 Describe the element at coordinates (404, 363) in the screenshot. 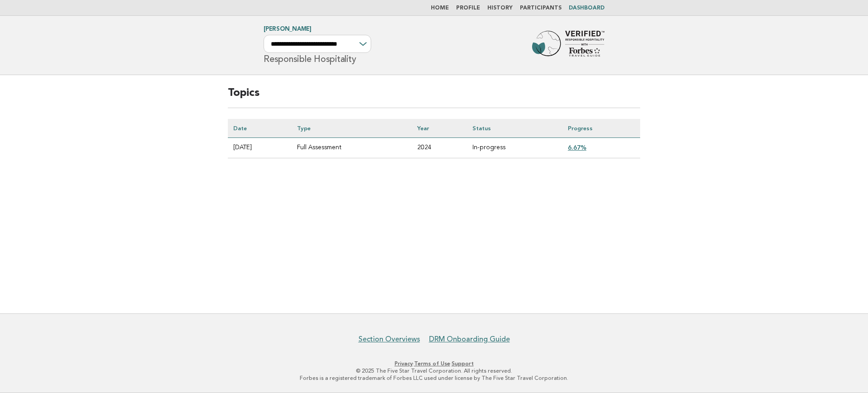

I see `a: Privacy` at that location.